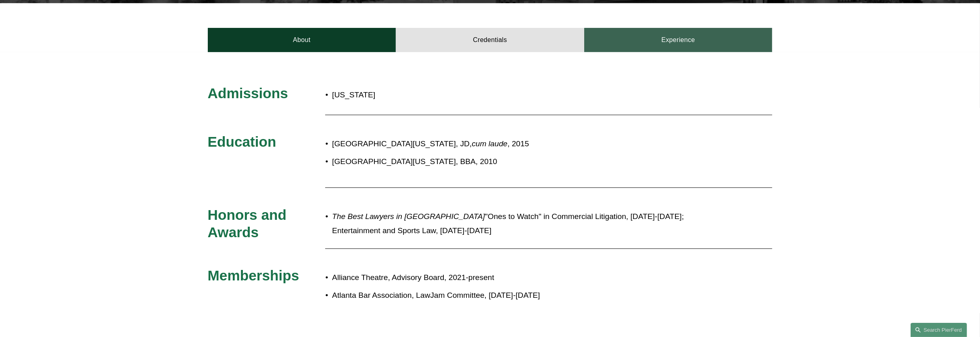  Describe the element at coordinates (490, 40) in the screenshot. I see `a: Credentials` at that location.